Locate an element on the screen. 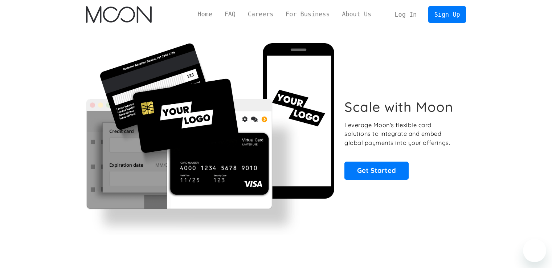 The width and height of the screenshot is (552, 268). a: FAQ is located at coordinates (230, 14).